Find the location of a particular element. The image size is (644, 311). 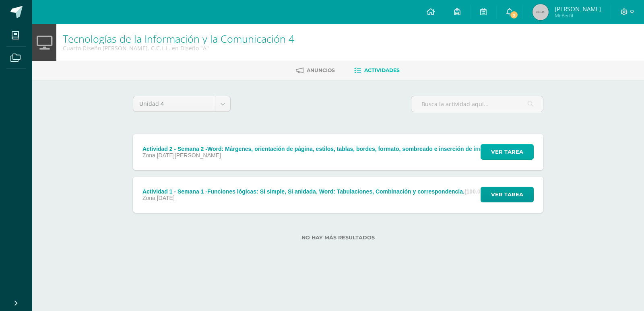

div: Actividad 2 - Semana 2 -Word: Márgenes, orientación de página, estilos, tablas, bordes, formato, ... is located at coordinates (335, 149).